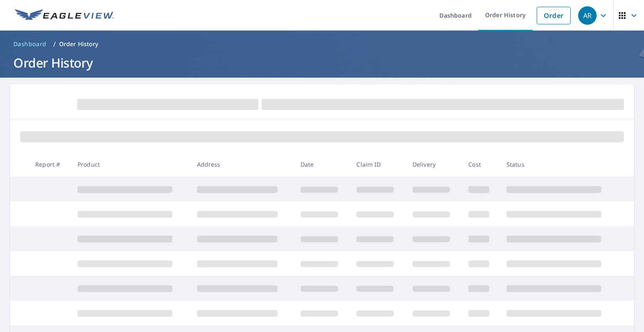 This screenshot has width=644, height=332. I want to click on a: Order, so click(554, 16).